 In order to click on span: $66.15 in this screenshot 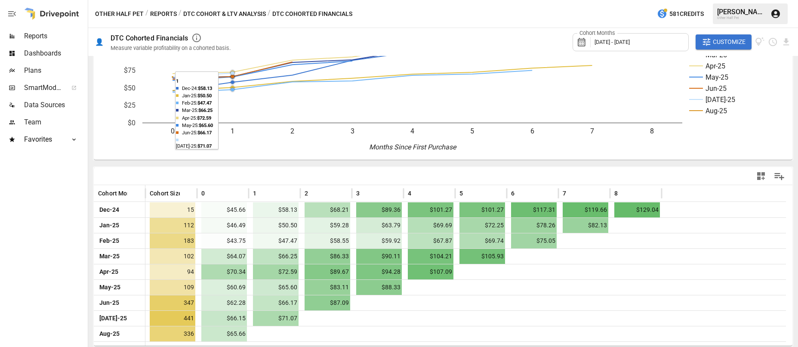, I will do `click(224, 318)`.